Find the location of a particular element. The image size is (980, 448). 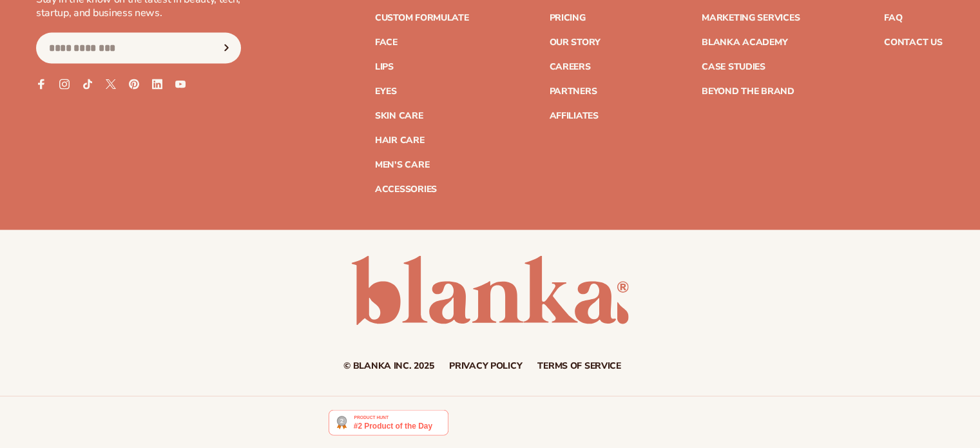

a: Hair Care is located at coordinates (399, 140).